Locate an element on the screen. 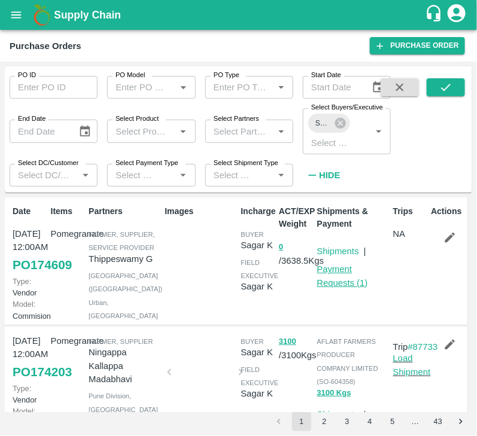 Image resolution: width=477 pixels, height=436 pixels. span: Farmer, Supplier is located at coordinates (121, 342).